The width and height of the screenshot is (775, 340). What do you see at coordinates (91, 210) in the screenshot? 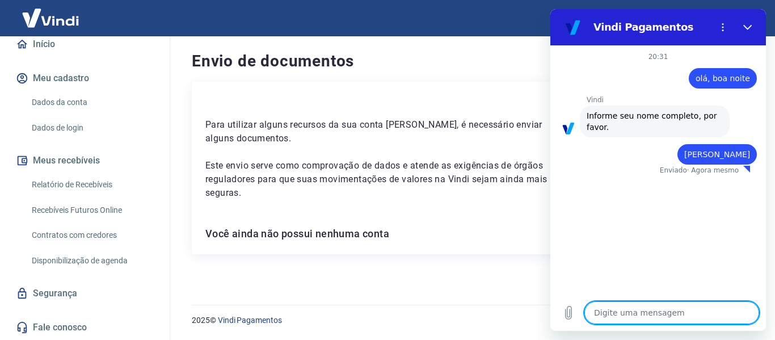
I see `a: Recebíveis Futuros Online` at bounding box center [91, 210].